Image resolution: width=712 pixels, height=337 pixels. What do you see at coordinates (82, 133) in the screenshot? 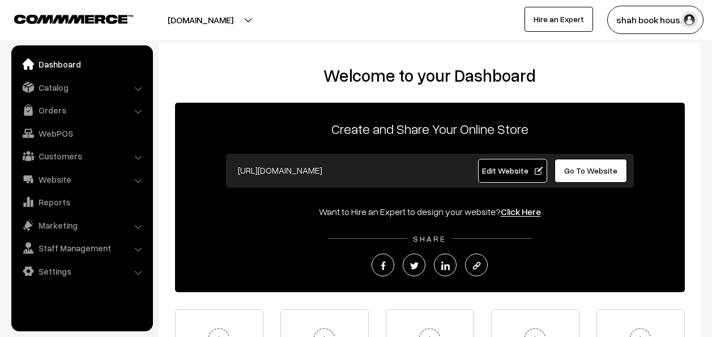
I see `a: WebPOS` at bounding box center [82, 133].